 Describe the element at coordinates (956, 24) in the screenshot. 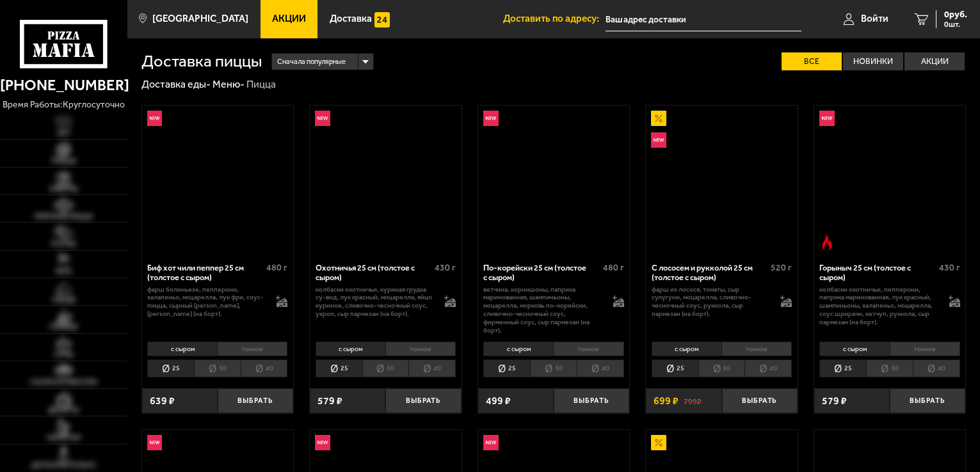

I see `span: 0 шт.` at that location.